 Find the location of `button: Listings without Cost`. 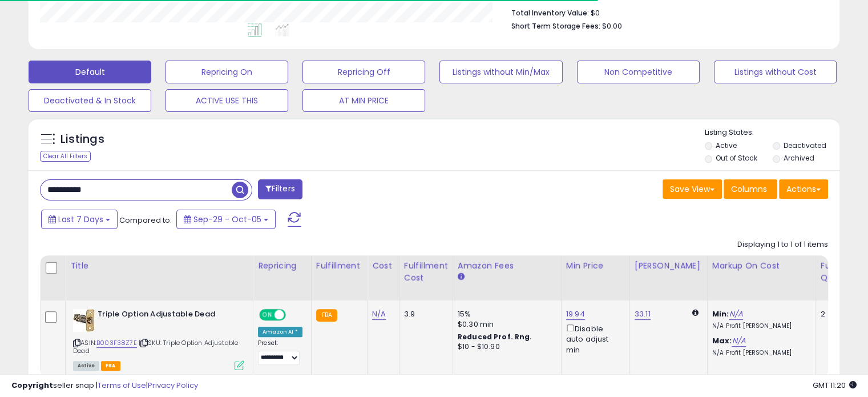

button: Listings without Cost is located at coordinates (775, 72).